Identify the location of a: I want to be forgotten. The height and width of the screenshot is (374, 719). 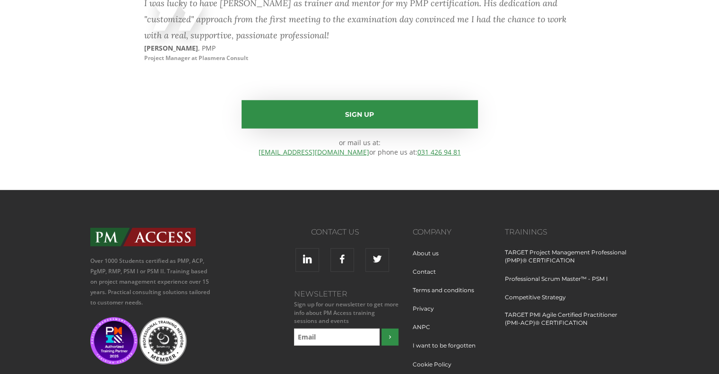
(448, 350).